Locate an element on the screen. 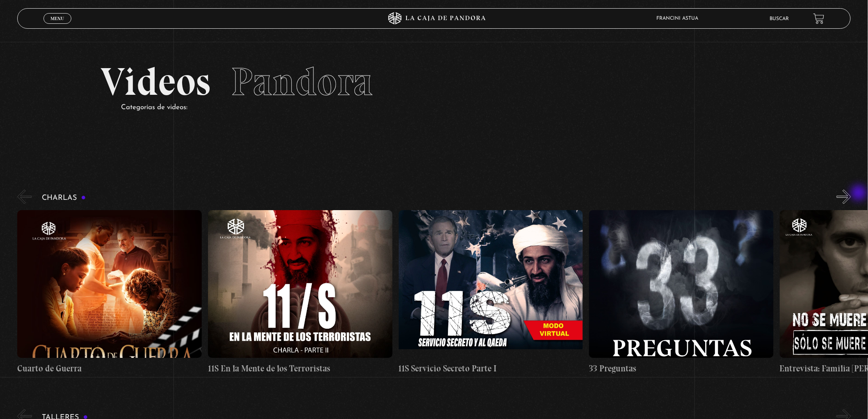  a: Cuarto de Guerra is located at coordinates (110, 293).